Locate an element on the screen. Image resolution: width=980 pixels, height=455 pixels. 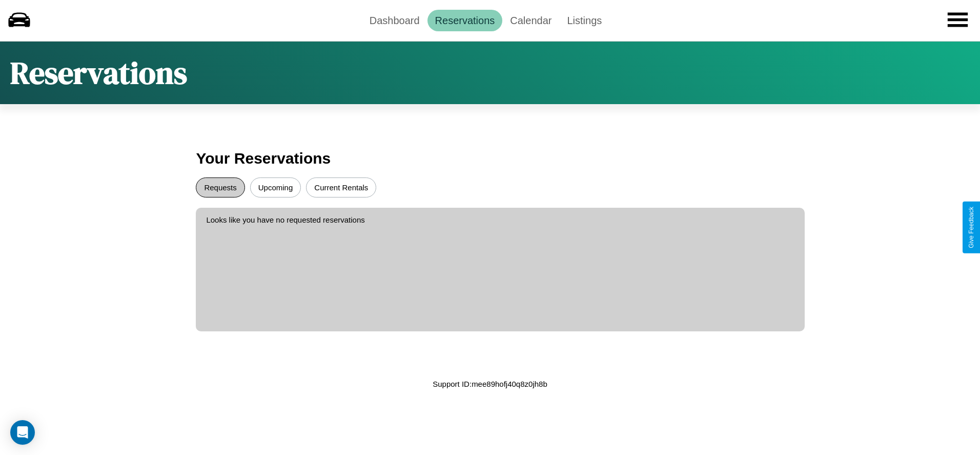
button: Requests is located at coordinates (220, 187).